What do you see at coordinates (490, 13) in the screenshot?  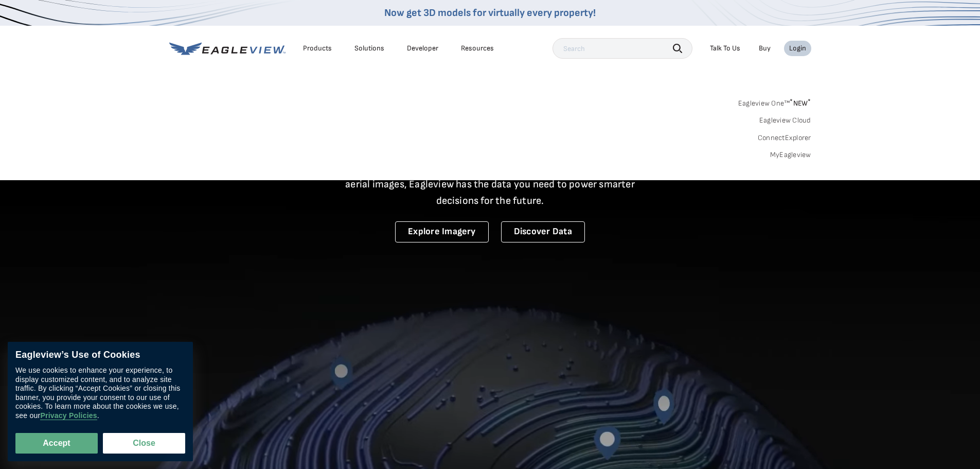 I see `a: Now get 3D models for virtually every property!` at bounding box center [490, 13].